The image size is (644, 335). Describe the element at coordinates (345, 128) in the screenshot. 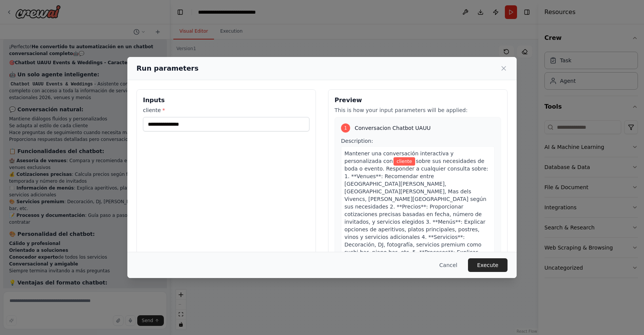

I see `div: 1` at that location.